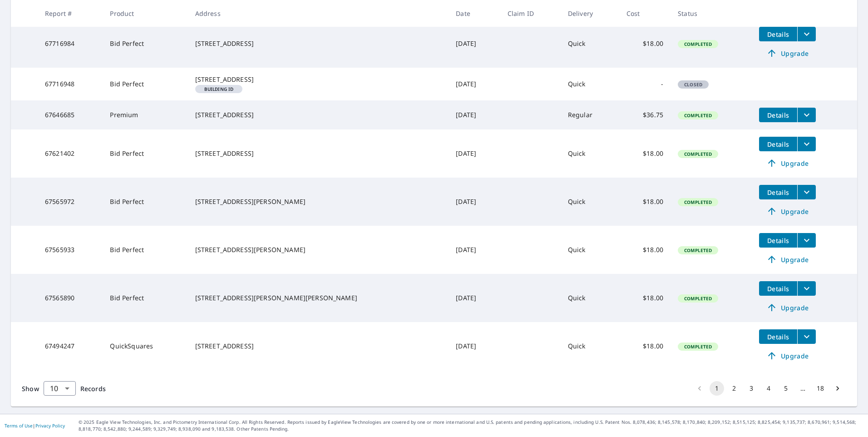 Image resolution: width=868 pixels, height=437 pixels. Describe the element at coordinates (219, 89) in the screenshot. I see `em: Building ID` at that location.